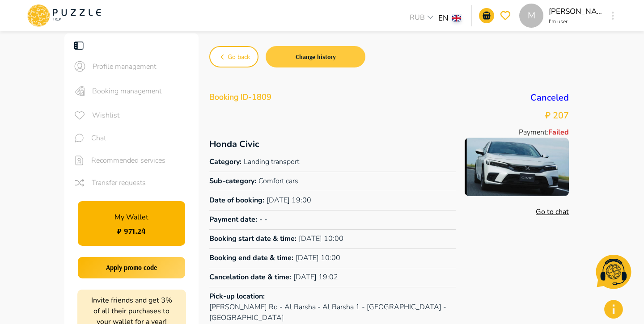  Describe the element at coordinates (132, 161) in the screenshot. I see `div: sidebar iconsRecommended services` at that location.